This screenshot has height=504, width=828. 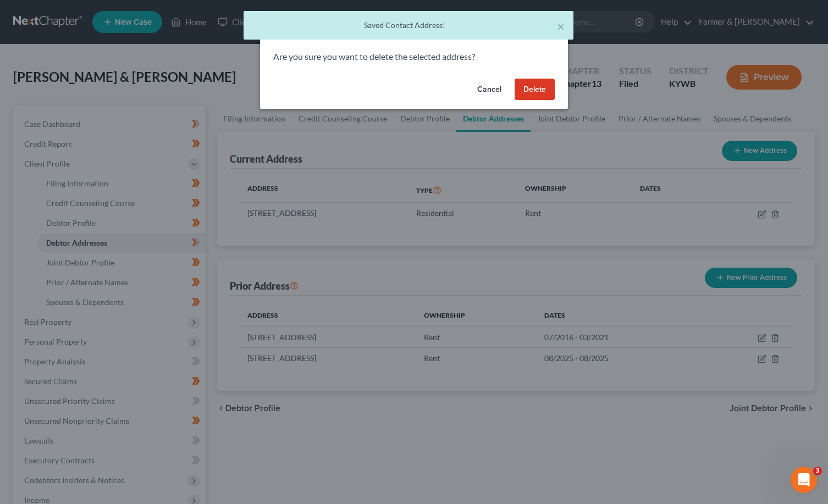 I want to click on span: 3, so click(x=817, y=471).